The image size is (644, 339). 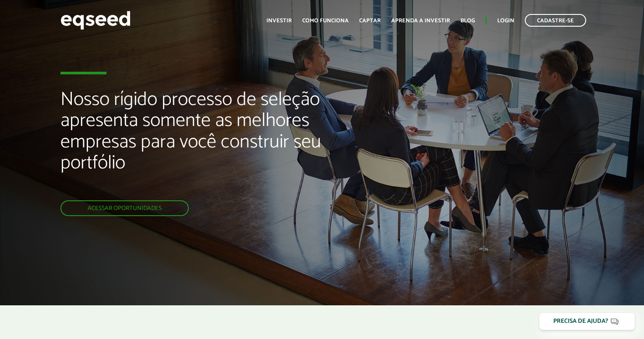 What do you see at coordinates (124, 208) in the screenshot?
I see `a: Acessar oportunidades` at bounding box center [124, 208].